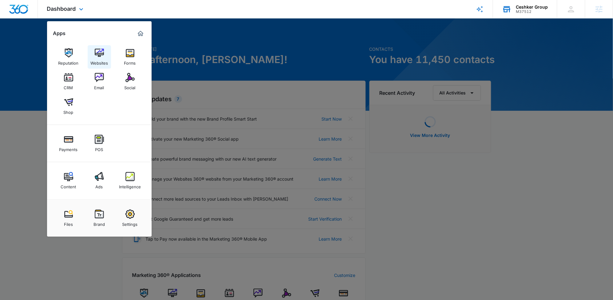 Image resolution: width=613 pixels, height=300 pixels. What do you see at coordinates (69, 82) in the screenshot?
I see `a: CRM` at bounding box center [69, 82].